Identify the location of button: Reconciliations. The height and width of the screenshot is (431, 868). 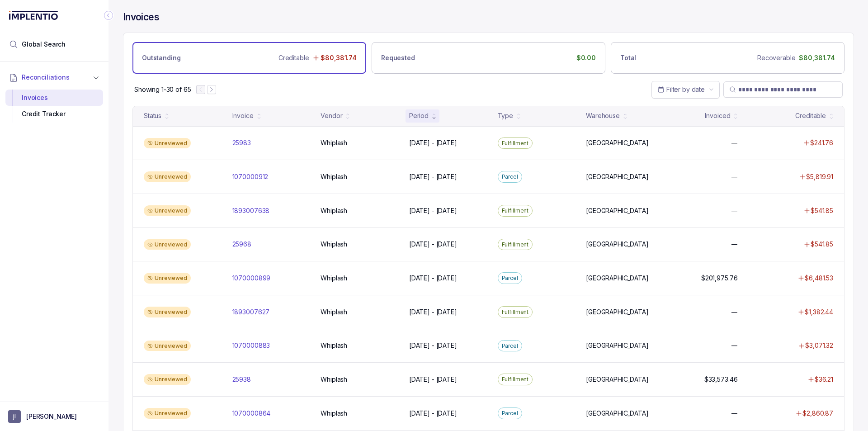
(54, 77).